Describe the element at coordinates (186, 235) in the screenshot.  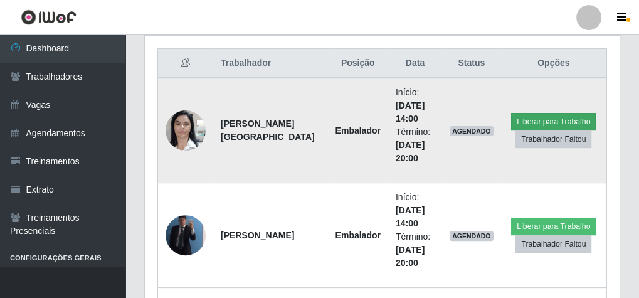
I see `img: 1749527828956.jpeg` at that location.